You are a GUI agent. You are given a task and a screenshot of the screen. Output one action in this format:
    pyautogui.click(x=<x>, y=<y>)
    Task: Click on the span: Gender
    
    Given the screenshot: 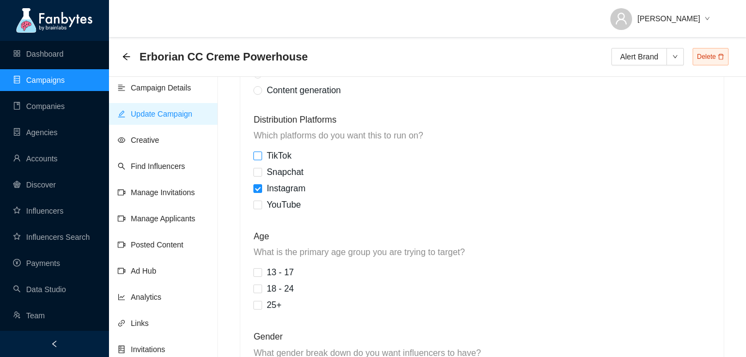 What is the action you would take?
    pyautogui.click(x=482, y=336)
    